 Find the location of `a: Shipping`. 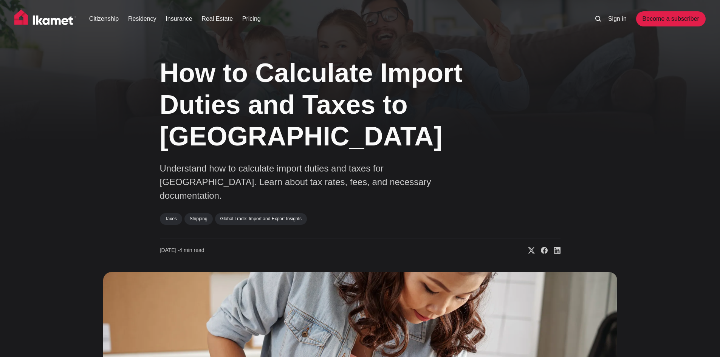

a: Shipping is located at coordinates (198, 219).